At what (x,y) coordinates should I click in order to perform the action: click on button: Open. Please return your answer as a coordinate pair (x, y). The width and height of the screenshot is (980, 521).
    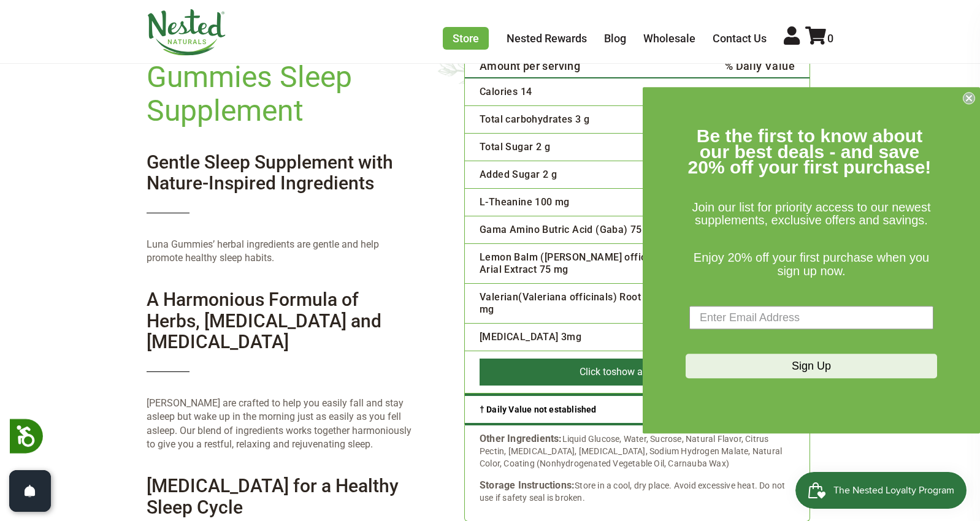
    Looking at the image, I should click on (30, 491).